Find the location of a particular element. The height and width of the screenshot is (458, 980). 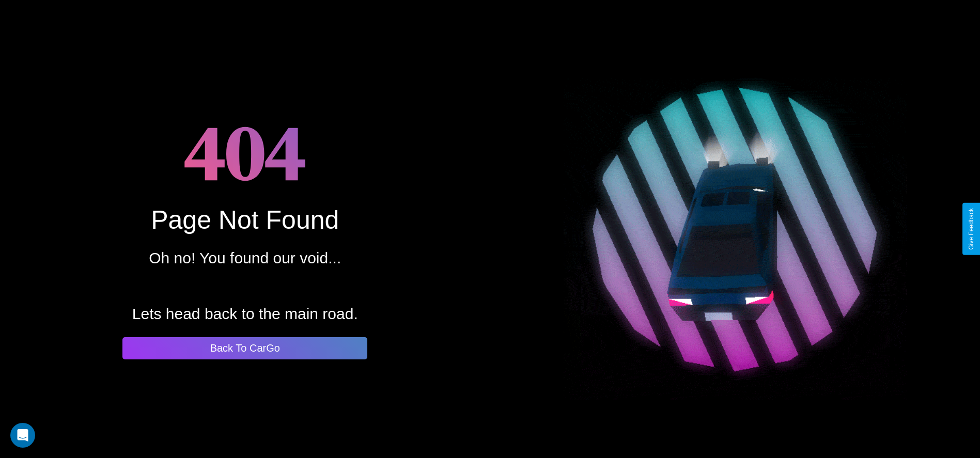

img: spinning car is located at coordinates (735, 229).